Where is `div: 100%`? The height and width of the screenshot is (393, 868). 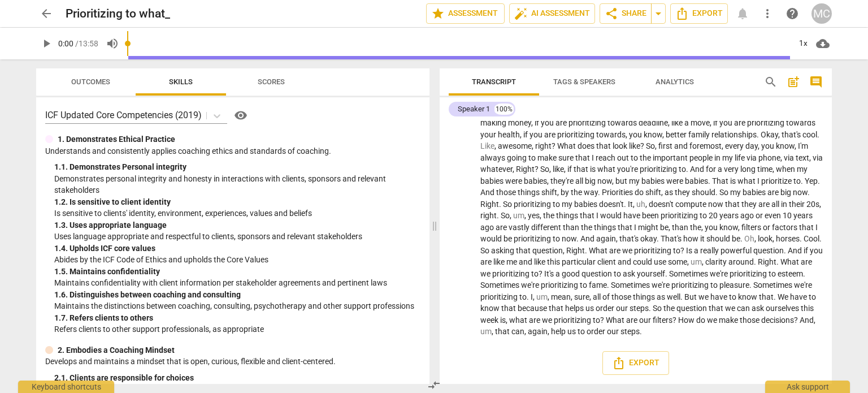
div: 100% is located at coordinates (504, 109).